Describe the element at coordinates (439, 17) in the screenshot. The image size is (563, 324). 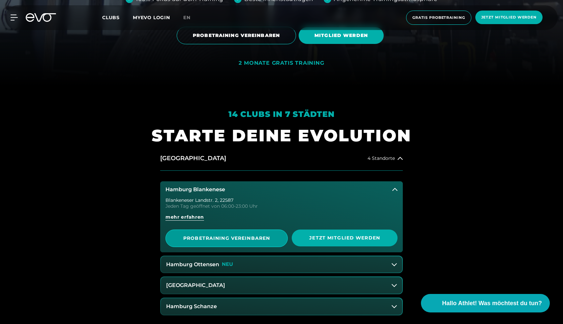
I see `a: Gratis Probetraining` at that location.